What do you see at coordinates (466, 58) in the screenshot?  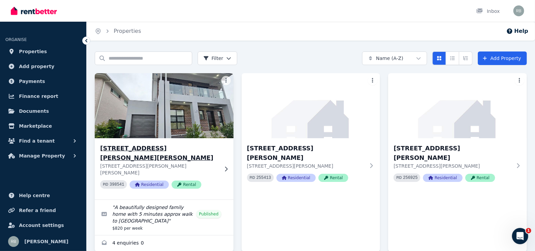 I see `button: Expanded list view` at bounding box center [466, 58].